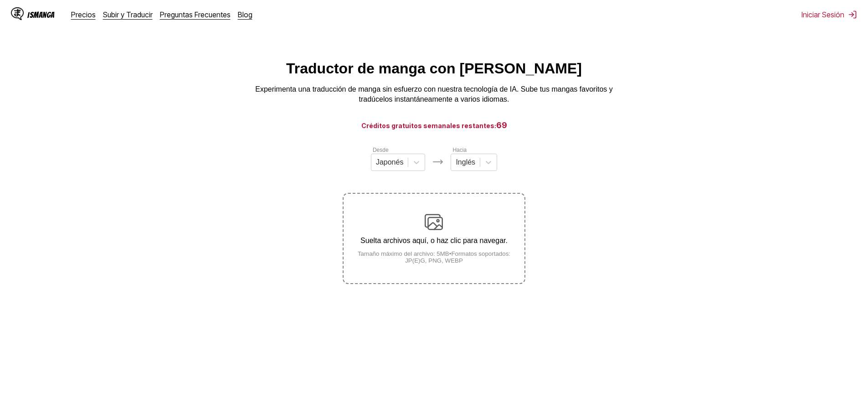 The width and height of the screenshot is (868, 419). What do you see at coordinates (434, 257) in the screenshot?
I see `small: Tamaño máximo del archivo: 5MB • Formatos soportados: JP(E)G, PNG, WEBP` at bounding box center [434, 257].